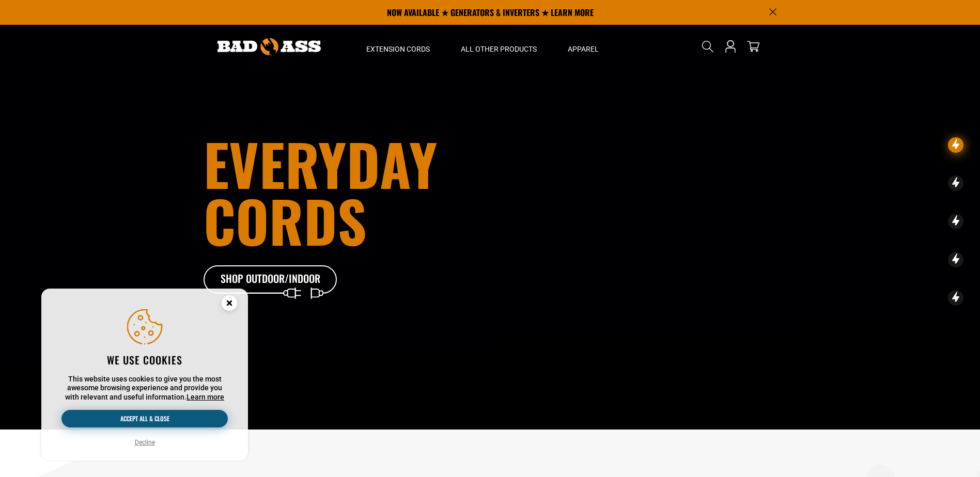  What do you see at coordinates (398, 47) in the screenshot?
I see `summary: Extension Cords` at bounding box center [398, 47].